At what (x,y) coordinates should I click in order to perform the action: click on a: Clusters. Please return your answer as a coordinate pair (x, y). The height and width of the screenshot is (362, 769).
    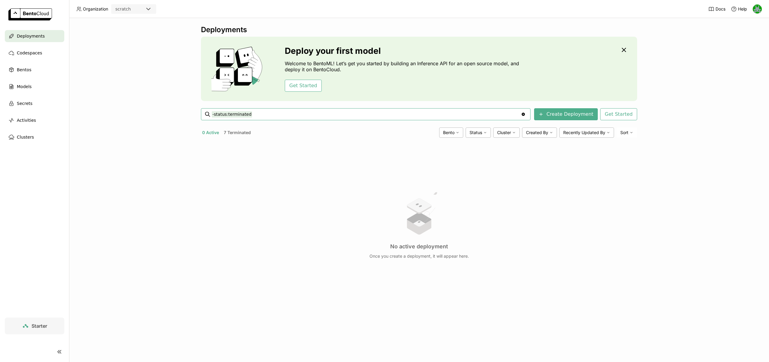
    Looking at the image, I should click on (35, 137).